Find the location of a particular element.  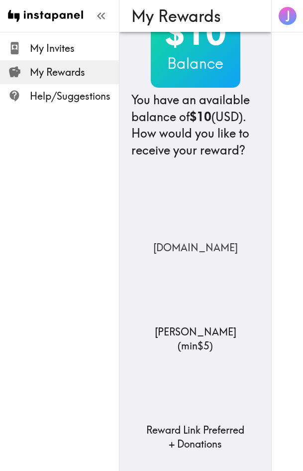

a: Reward Link Preferred + DonationsReward Link Preferred + Donations is located at coordinates (196, 405).